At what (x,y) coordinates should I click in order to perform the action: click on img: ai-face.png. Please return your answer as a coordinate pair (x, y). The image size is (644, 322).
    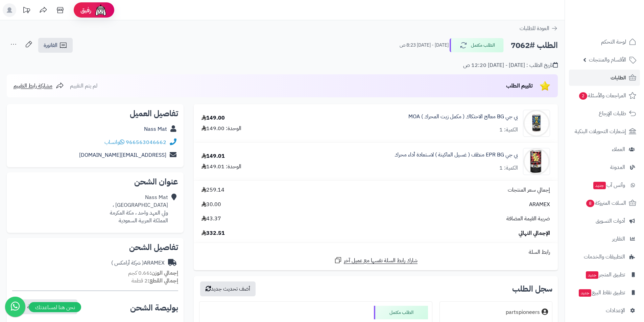
    Looking at the image, I should click on (101, 10).